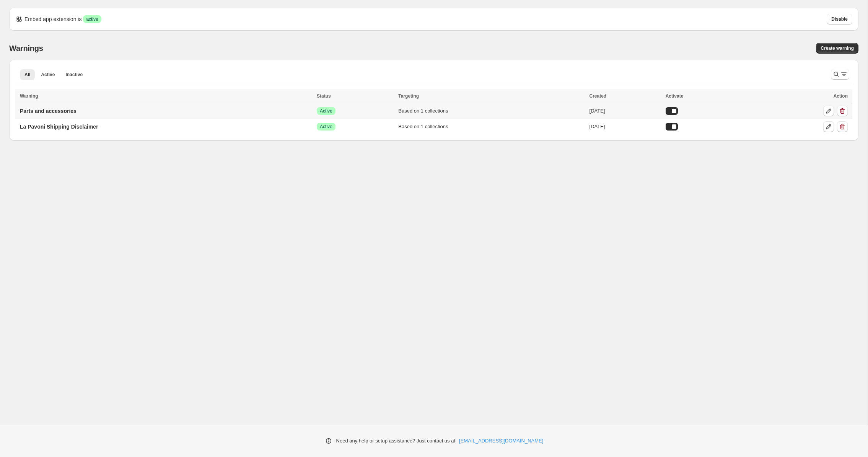 The image size is (868, 457). I want to click on span: Inactive, so click(74, 75).